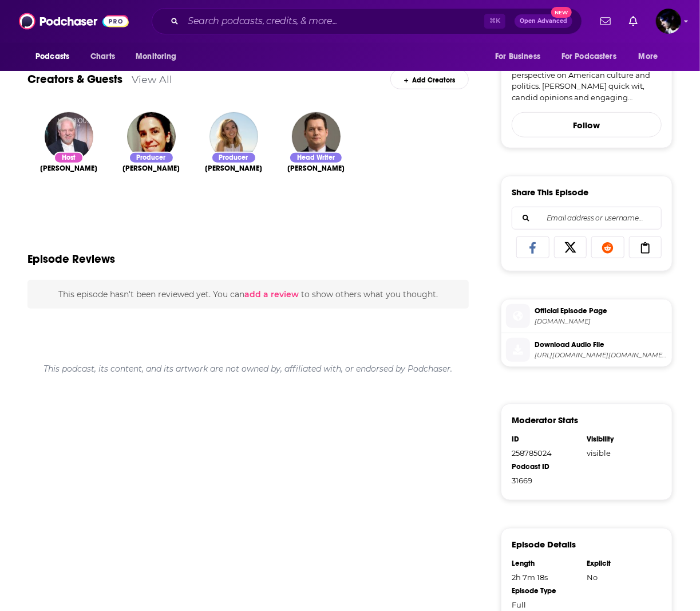  What do you see at coordinates (669, 22) in the screenshot?
I see `button: Show profile menu` at bounding box center [669, 22].